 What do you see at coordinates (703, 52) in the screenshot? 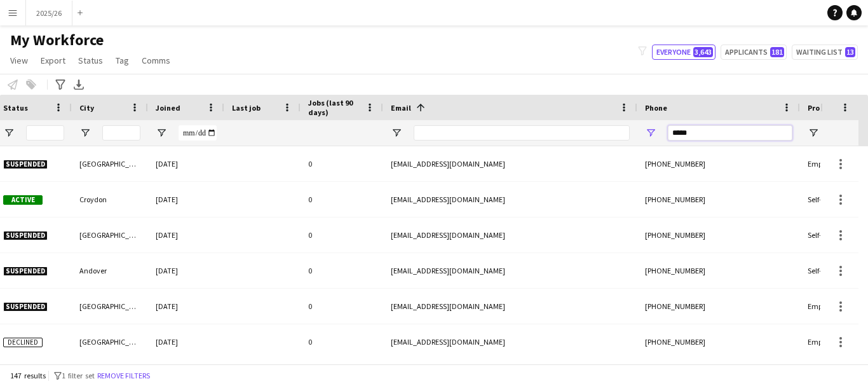
I see `span: 3,643` at bounding box center [703, 52].